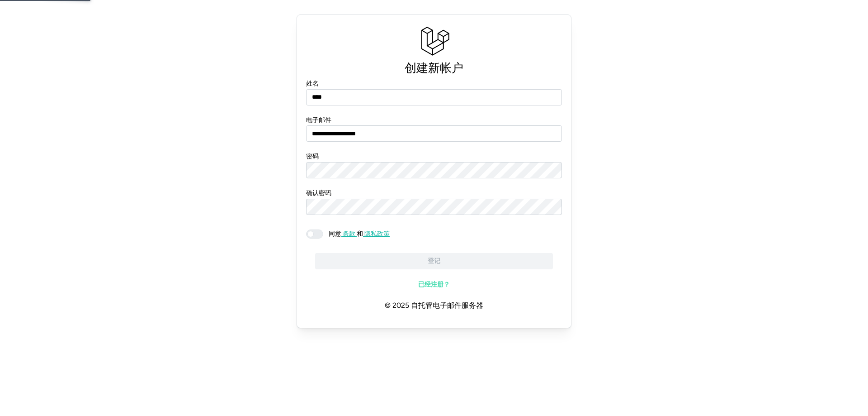  I want to click on font: 密码, so click(312, 156).